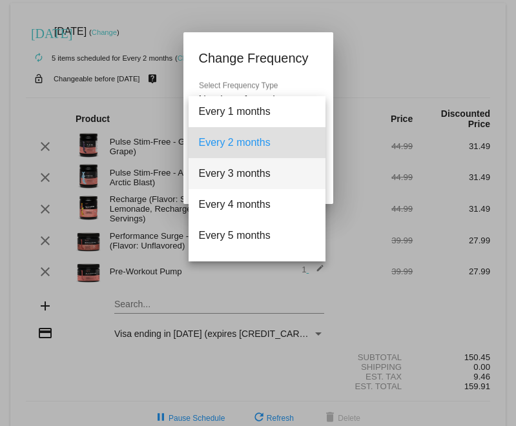 The height and width of the screenshot is (426, 516). Describe the element at coordinates (257, 174) in the screenshot. I see `span: Every 3 months` at that location.